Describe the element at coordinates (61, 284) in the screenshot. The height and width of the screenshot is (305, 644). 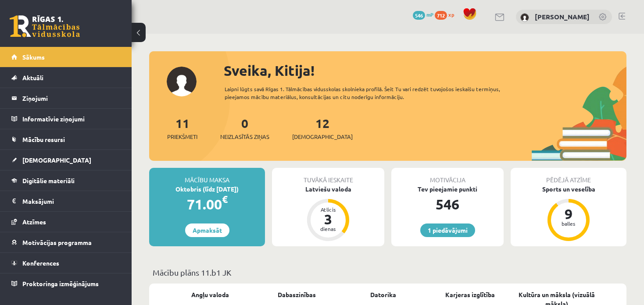
I see `span: Proktoringa izmēģinājums` at that location.